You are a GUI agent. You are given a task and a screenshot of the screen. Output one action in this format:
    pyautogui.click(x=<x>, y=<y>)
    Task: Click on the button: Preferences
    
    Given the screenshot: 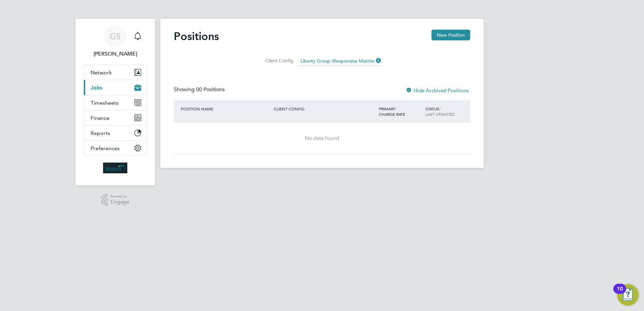 What is the action you would take?
    pyautogui.click(x=115, y=148)
    